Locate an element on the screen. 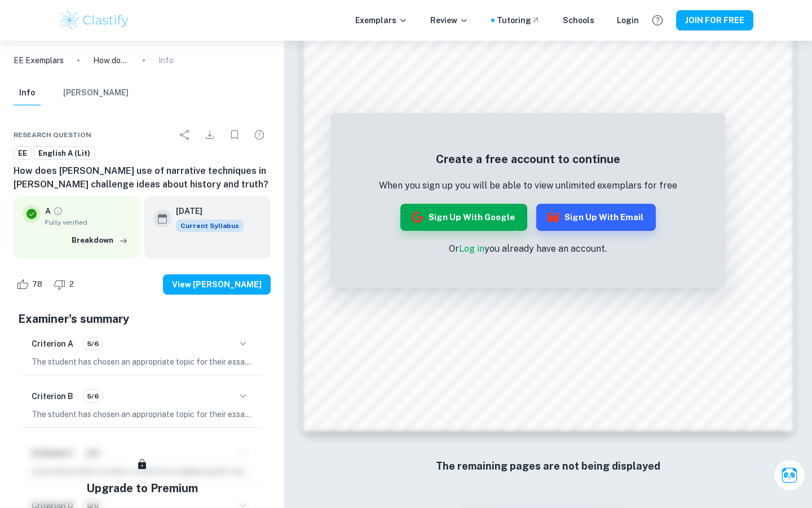 The image size is (812, 508). a: Log in is located at coordinates (471, 248).